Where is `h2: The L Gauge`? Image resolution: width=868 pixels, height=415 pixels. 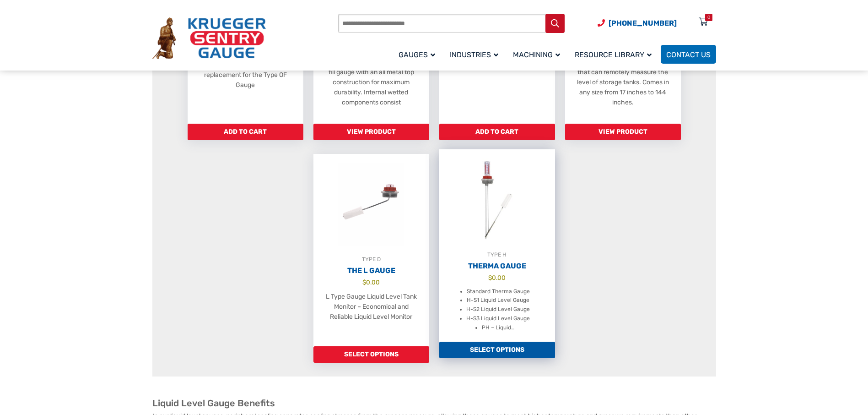
h2: The L Gauge is located at coordinates (371, 271).